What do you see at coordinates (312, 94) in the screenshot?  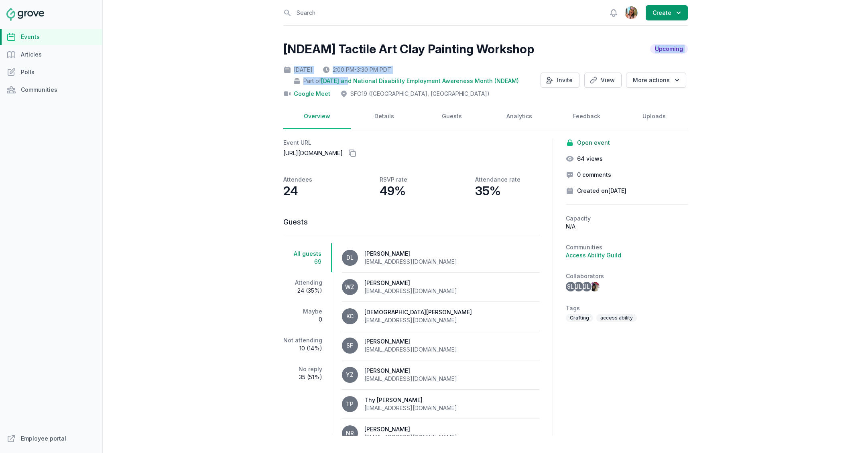 I see `a: Google Meet` at bounding box center [312, 94].